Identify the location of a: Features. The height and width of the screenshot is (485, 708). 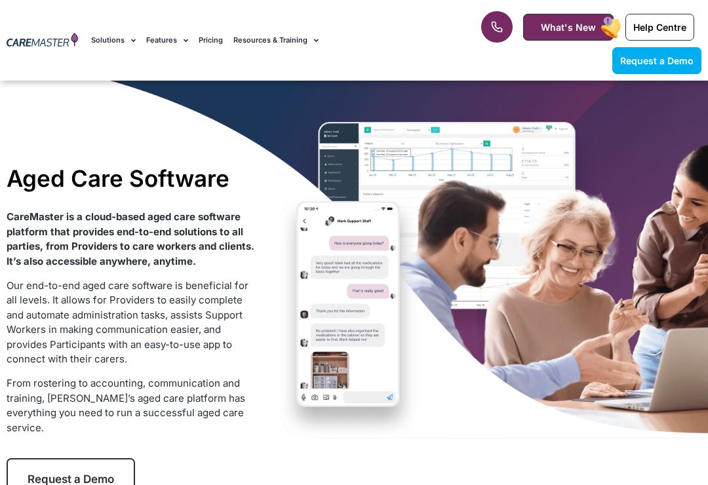
(167, 40).